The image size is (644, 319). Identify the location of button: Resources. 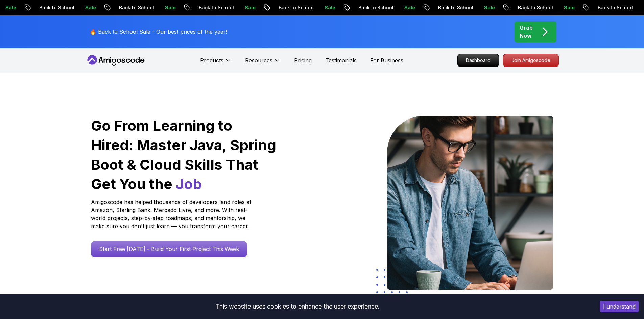
(262, 63).